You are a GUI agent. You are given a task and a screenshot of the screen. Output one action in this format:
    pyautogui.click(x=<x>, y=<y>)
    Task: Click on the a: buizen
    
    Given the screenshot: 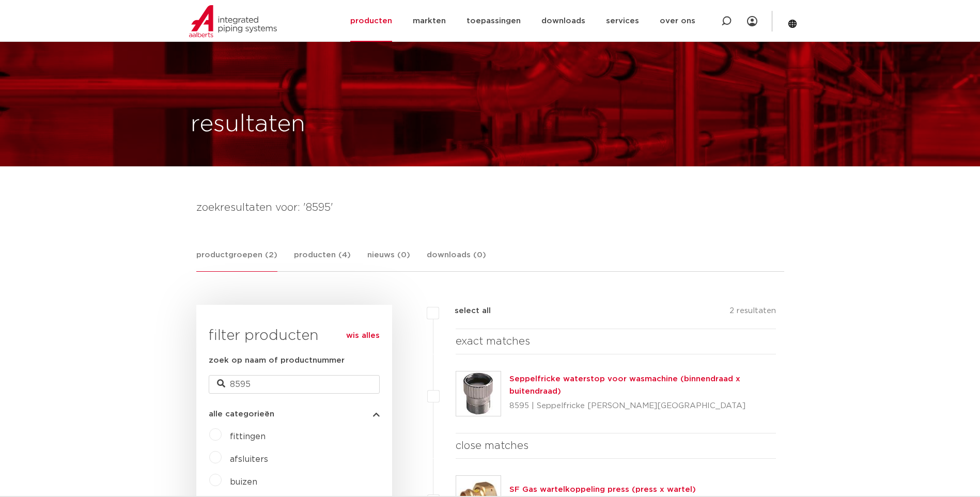 What is the action you would take?
    pyautogui.click(x=243, y=482)
    